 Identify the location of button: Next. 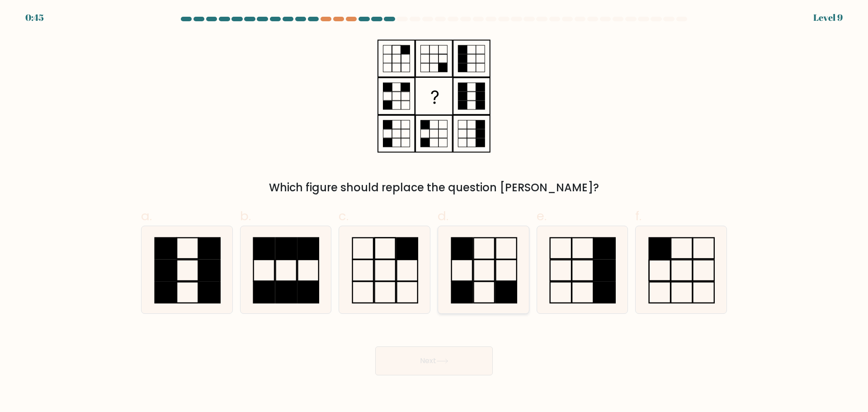
(434, 361).